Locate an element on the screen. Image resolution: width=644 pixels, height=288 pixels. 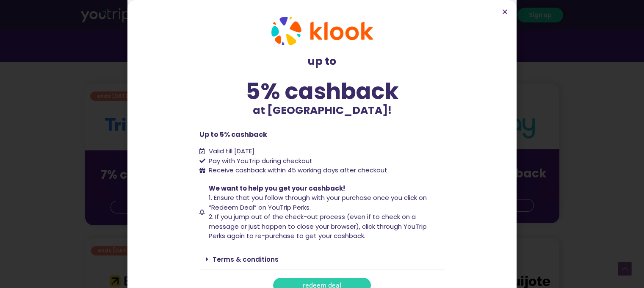
span: Receive cashback within 45 working days after checkout is located at coordinates (296, 170).